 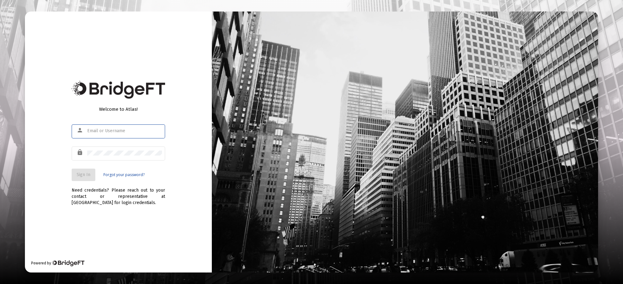 I want to click on div: Powered by, so click(x=58, y=263).